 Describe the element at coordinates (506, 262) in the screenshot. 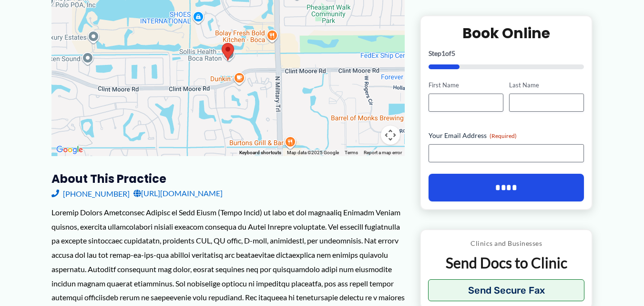

I see `p: Send Docs to Clinic` at that location.